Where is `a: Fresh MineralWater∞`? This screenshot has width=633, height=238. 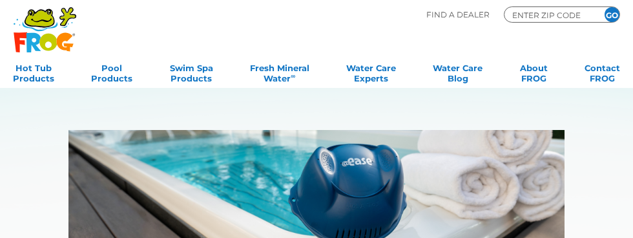 a: Fresh MineralWater∞ is located at coordinates (280, 72).